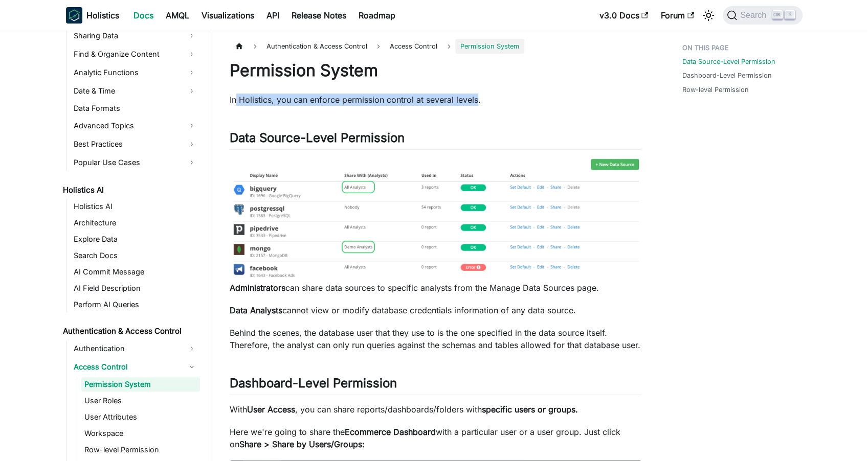 The height and width of the screenshot is (461, 868). Describe the element at coordinates (135, 144) in the screenshot. I see `a: Best Practices` at that location.